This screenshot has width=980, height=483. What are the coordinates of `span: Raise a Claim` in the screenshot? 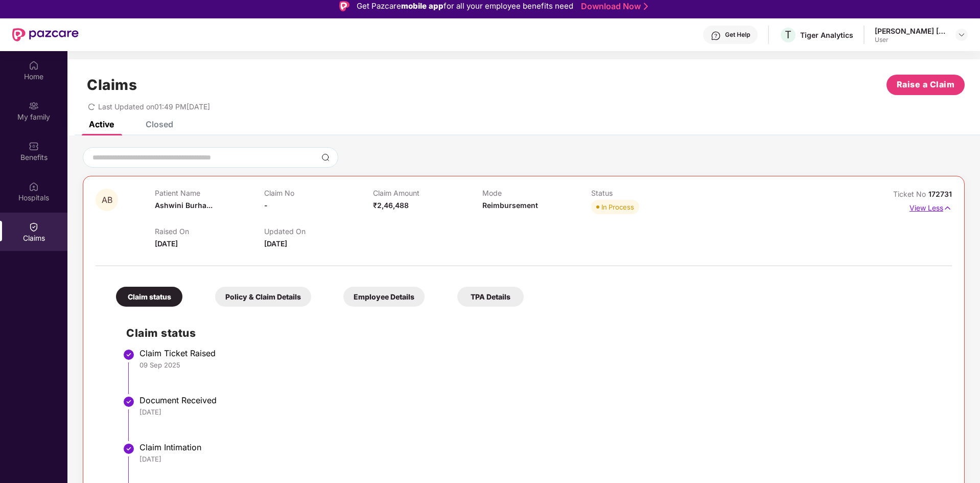 It's located at (926, 84).